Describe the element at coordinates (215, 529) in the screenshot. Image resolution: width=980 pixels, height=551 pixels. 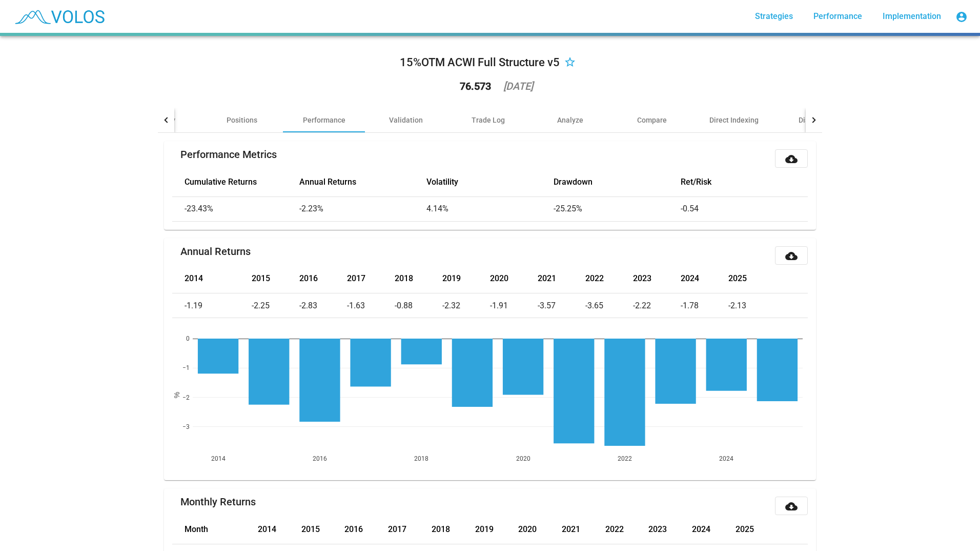
I see `th: Month` at that location.